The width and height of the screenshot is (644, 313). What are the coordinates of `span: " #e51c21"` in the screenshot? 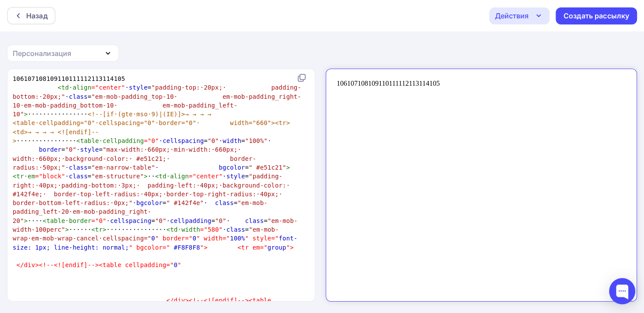 It's located at (268, 168).